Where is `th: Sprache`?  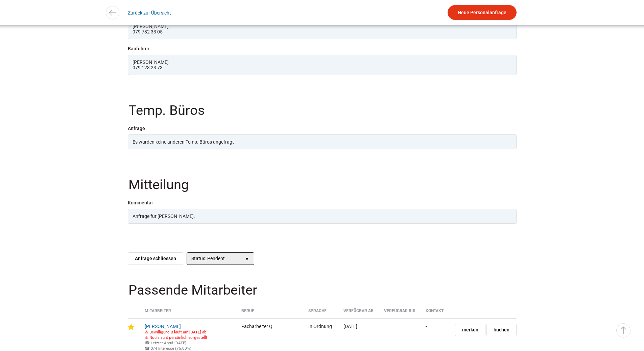
th: Sprache is located at coordinates (321, 313).